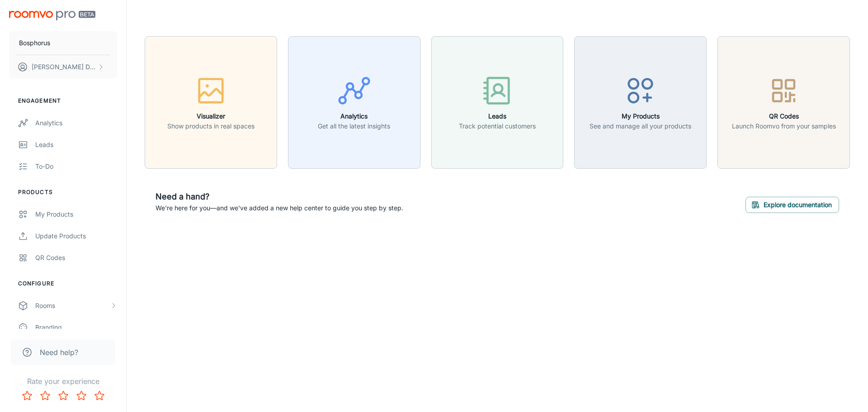  What do you see at coordinates (497, 126) in the screenshot?
I see `p: Track potential customers` at bounding box center [497, 126].